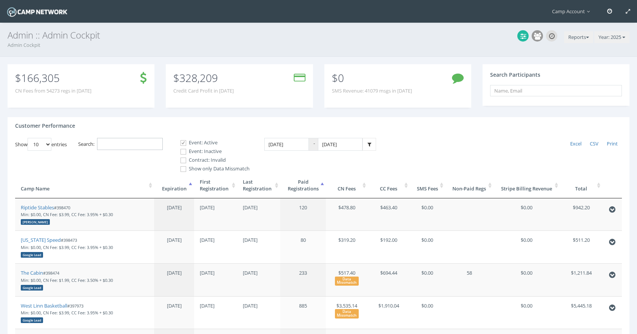  Describe the element at coordinates (469, 185) in the screenshot. I see `th: Non-Paid Regs: activate to sort column ascending` at that location.